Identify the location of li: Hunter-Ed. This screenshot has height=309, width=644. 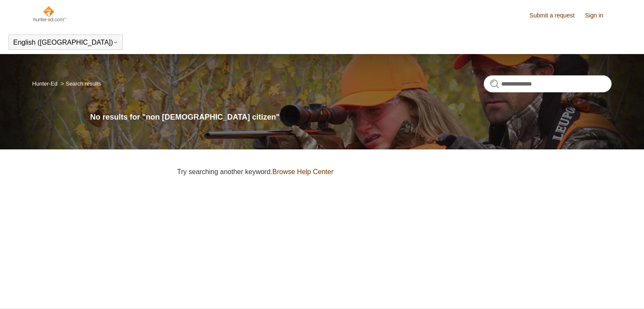
(46, 83).